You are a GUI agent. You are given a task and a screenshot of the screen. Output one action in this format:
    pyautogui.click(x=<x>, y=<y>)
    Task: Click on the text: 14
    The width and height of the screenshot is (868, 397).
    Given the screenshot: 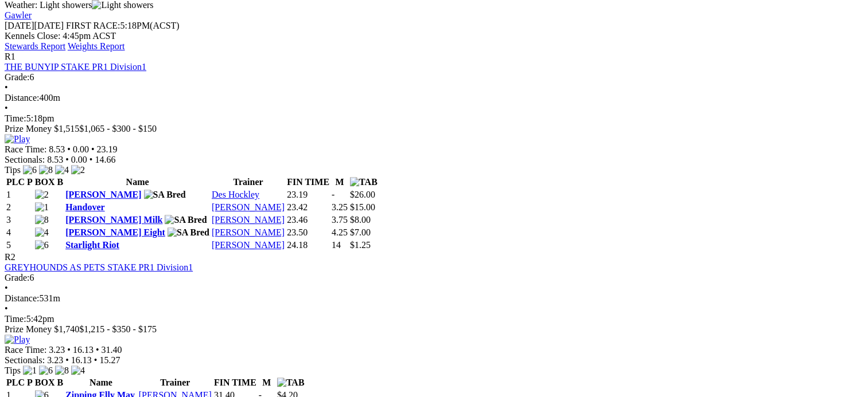 What is the action you would take?
    pyautogui.click(x=336, y=245)
    